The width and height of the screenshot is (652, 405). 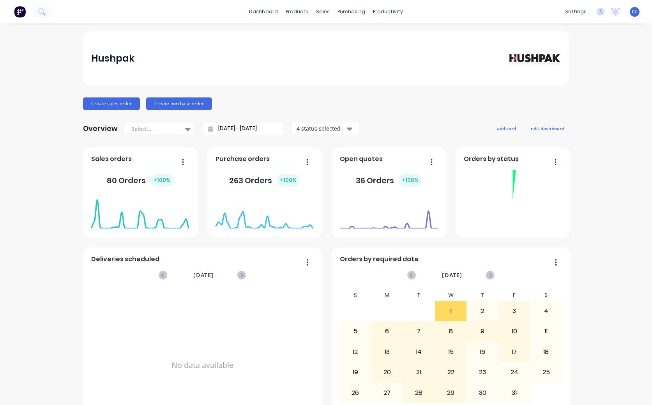 I want to click on div: 12, so click(x=355, y=352).